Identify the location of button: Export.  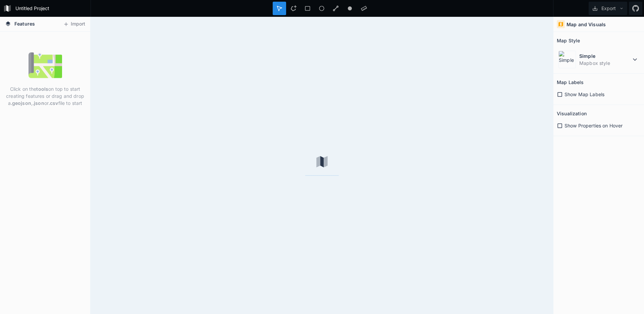
(608, 9).